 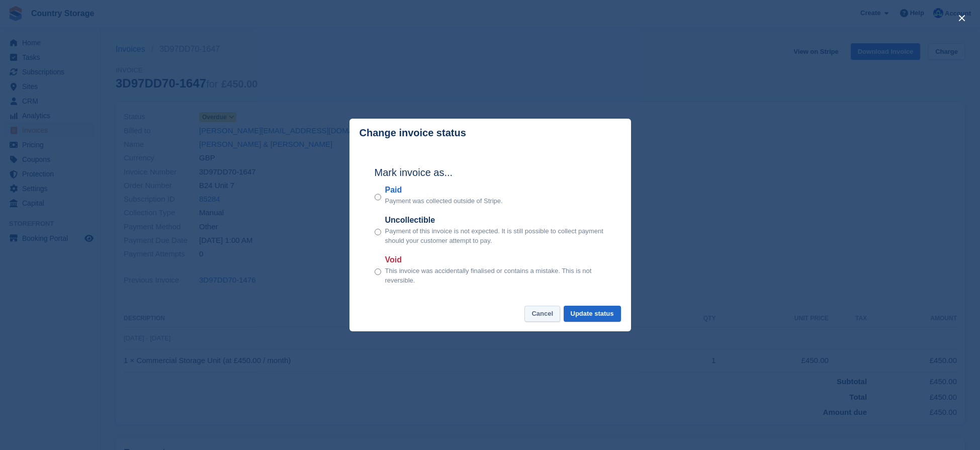 I want to click on p: Change invoice status, so click(x=413, y=133).